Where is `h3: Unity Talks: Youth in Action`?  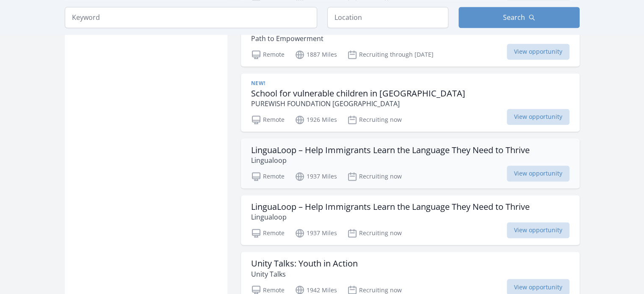
h3: Unity Talks: Youth in Action is located at coordinates (305, 264).